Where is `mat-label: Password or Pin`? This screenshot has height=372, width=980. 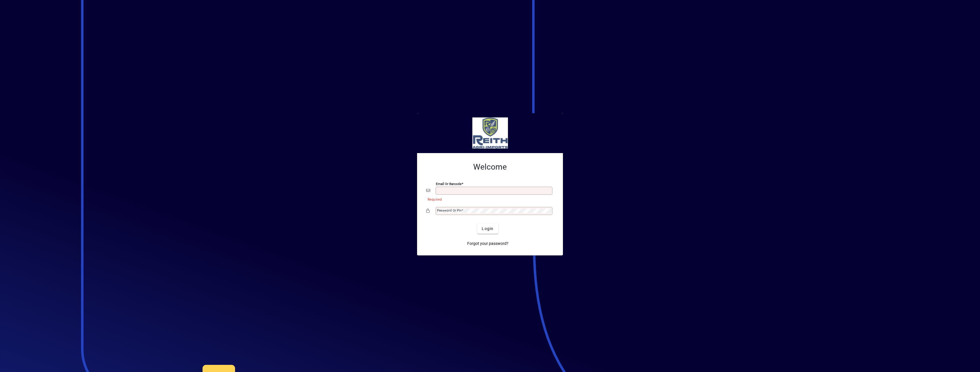
mat-label: Password or Pin is located at coordinates (449, 211).